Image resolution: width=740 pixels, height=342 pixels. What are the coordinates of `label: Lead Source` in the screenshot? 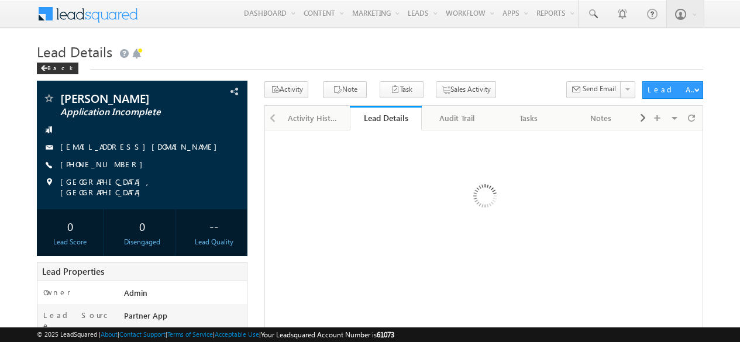 It's located at (78, 321).